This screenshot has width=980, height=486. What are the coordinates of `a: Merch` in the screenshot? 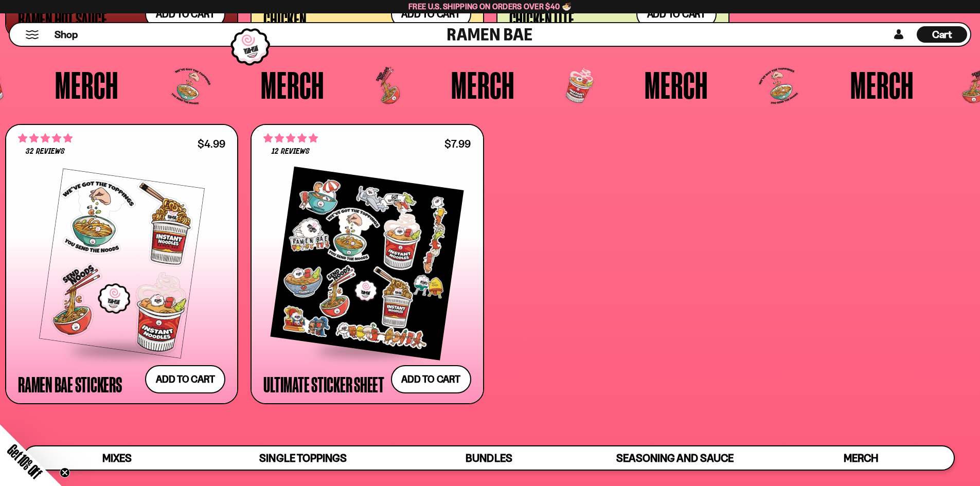 It's located at (860, 458).